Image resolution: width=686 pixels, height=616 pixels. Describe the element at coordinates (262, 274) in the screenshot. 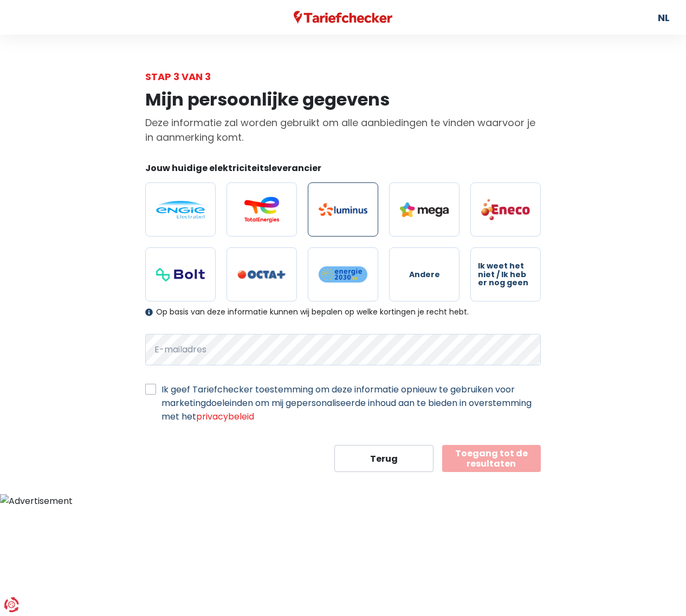

I see `img: Octa+` at that location.